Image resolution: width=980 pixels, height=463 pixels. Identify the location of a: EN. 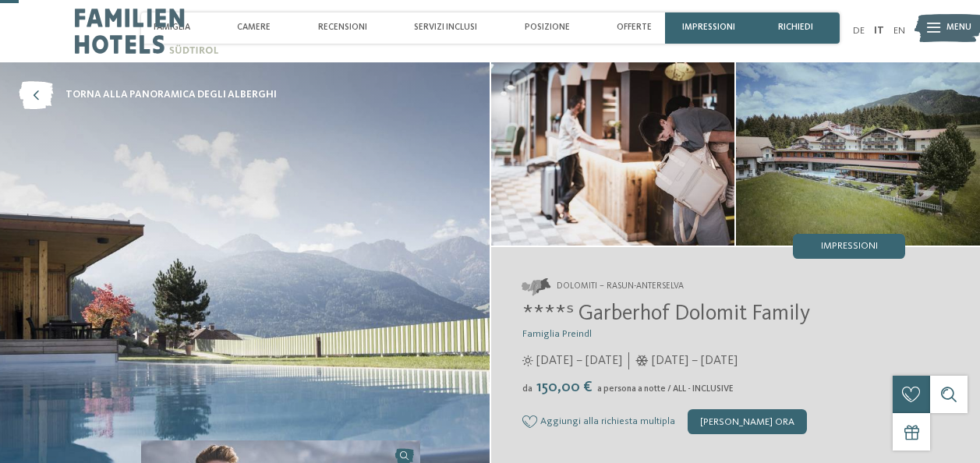
(899, 30).